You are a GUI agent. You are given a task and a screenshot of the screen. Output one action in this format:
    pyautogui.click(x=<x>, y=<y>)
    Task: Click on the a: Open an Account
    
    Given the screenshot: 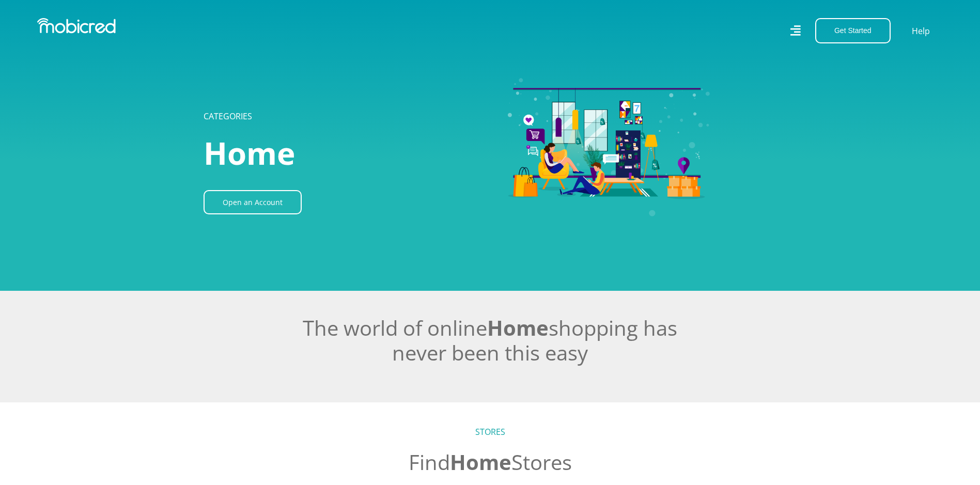 What is the action you would take?
    pyautogui.click(x=253, y=202)
    